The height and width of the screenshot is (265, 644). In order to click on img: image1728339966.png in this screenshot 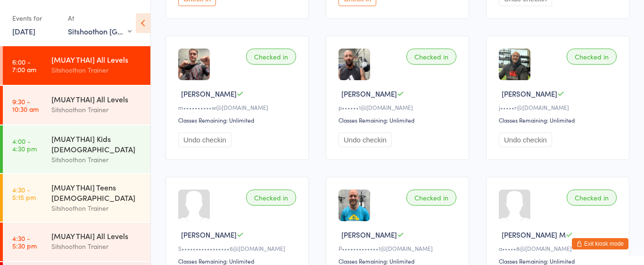, I will do `click(515, 64)`.